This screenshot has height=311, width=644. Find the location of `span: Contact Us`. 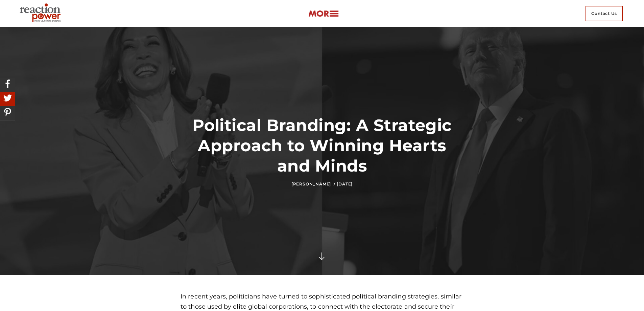

span: Contact Us is located at coordinates (604, 13).